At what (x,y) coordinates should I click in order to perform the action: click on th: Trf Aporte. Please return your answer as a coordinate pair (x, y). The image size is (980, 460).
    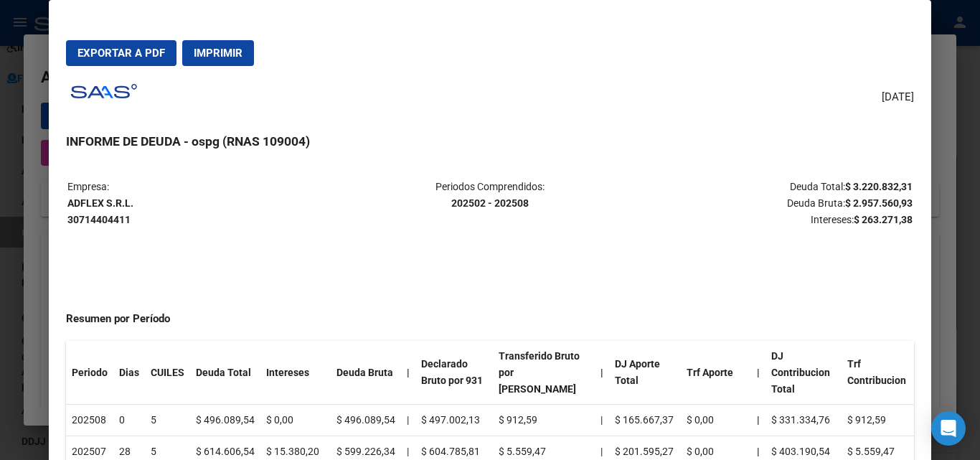
    Looking at the image, I should click on (716, 373).